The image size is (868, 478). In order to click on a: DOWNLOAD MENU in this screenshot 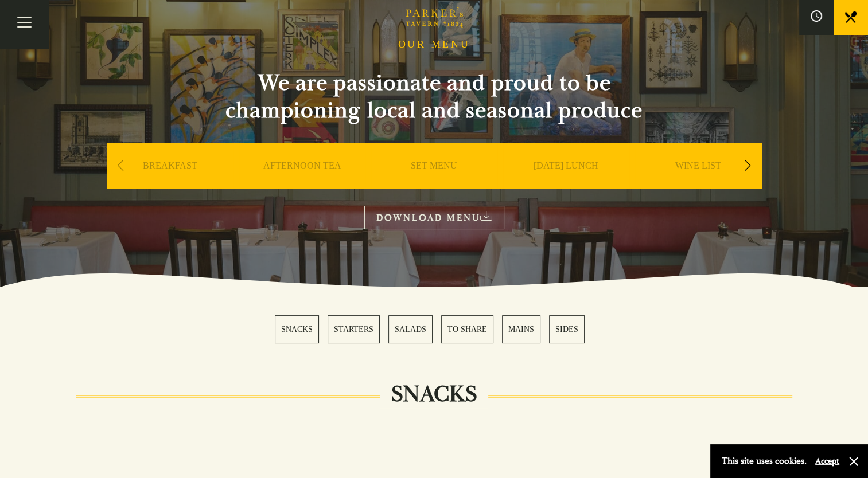, I will do `click(434, 217)`.